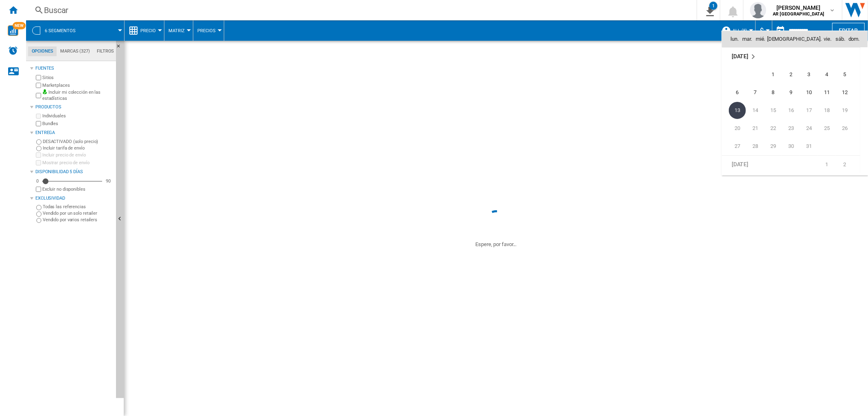  What do you see at coordinates (848, 93) in the screenshot?
I see `td: Sunday October 12 2025` at bounding box center [848, 93].